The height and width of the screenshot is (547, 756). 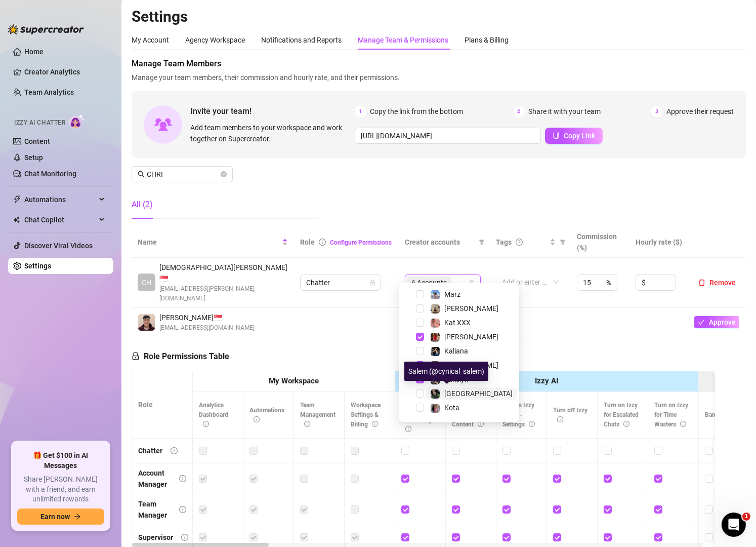 I want to click on button: Earn nowarrow-right, so click(x=61, y=517).